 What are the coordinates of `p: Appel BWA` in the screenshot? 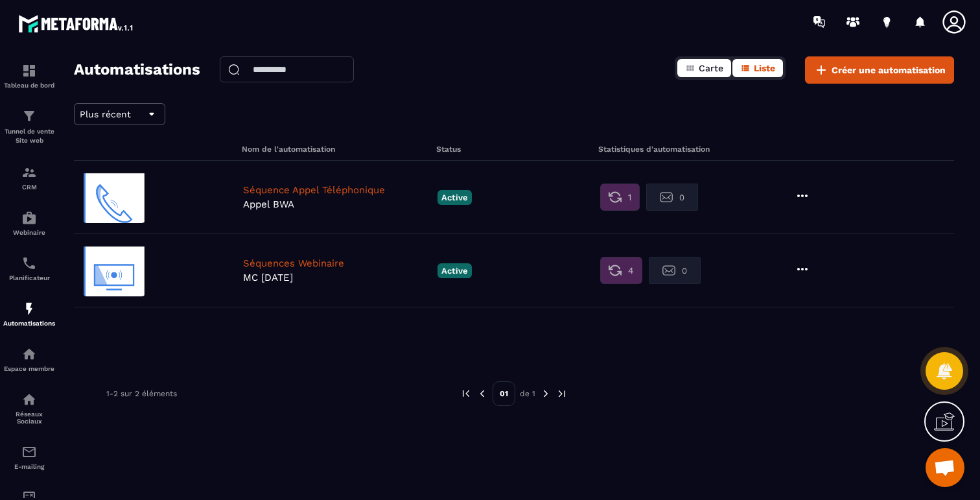 It's located at (337, 204).